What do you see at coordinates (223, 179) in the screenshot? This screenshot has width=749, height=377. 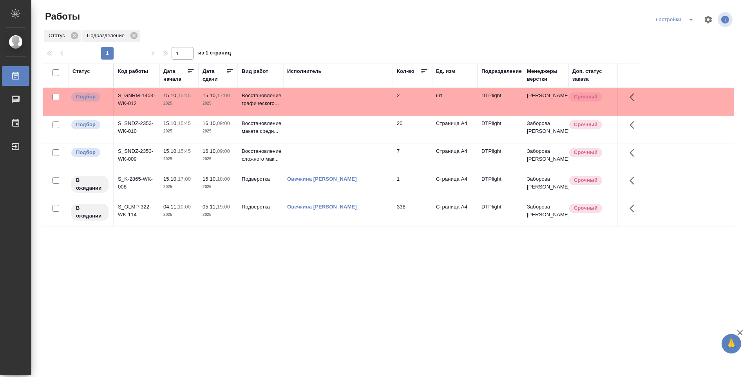 I see `p: 18:00` at bounding box center [223, 179].